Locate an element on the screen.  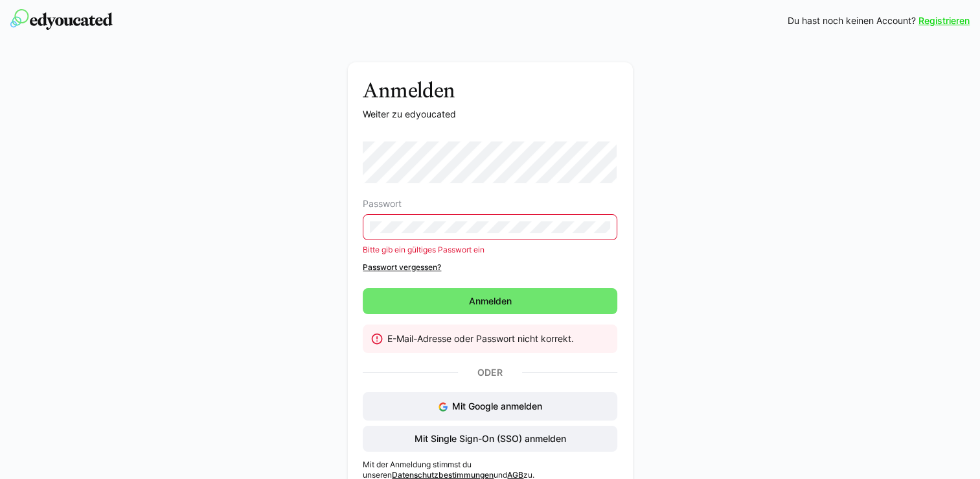
a: Passwort vergessen? is located at coordinates (490, 267).